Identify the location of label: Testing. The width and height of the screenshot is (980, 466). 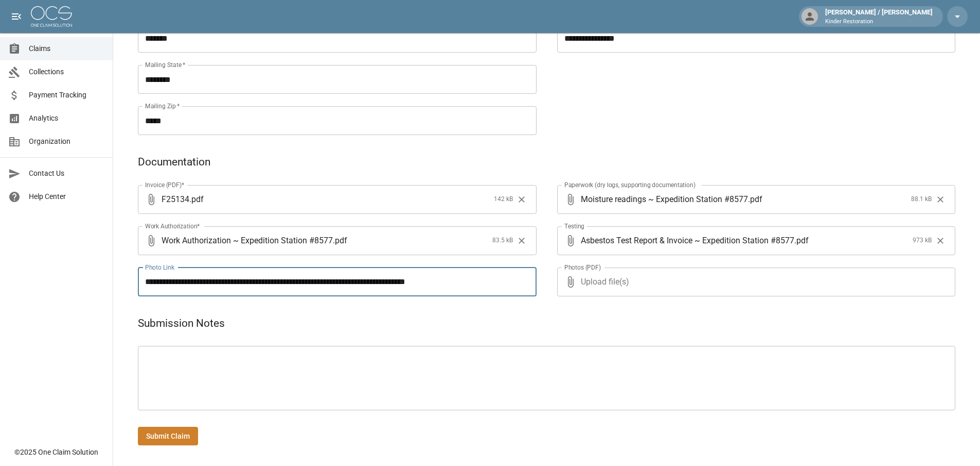
(574, 225).